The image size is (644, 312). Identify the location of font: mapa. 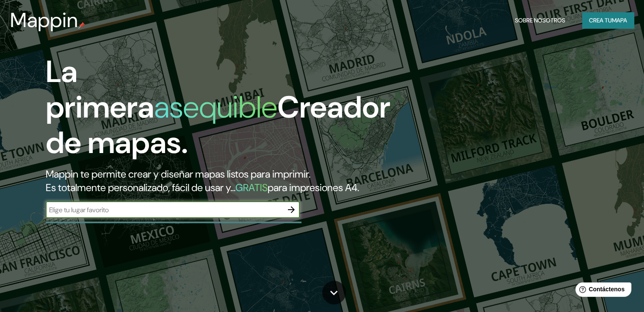
(620, 20).